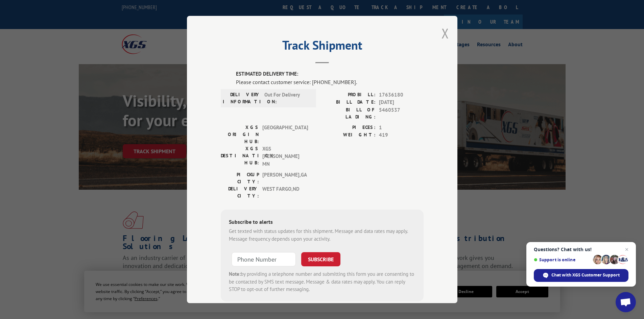 Image resolution: width=644 pixels, height=319 pixels. Describe the element at coordinates (240, 178) in the screenshot. I see `label: PICKUP CITY:` at that location.